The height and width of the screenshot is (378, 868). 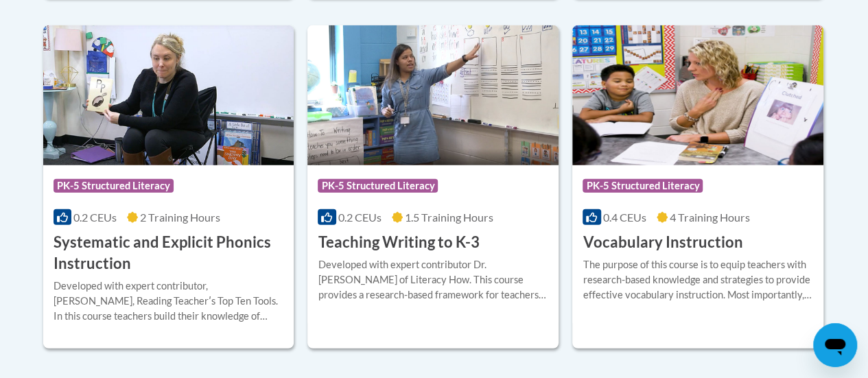 What do you see at coordinates (169, 253) in the screenshot?
I see `h3: Systematic and Explicit Phonics Instruction` at bounding box center [169, 253].